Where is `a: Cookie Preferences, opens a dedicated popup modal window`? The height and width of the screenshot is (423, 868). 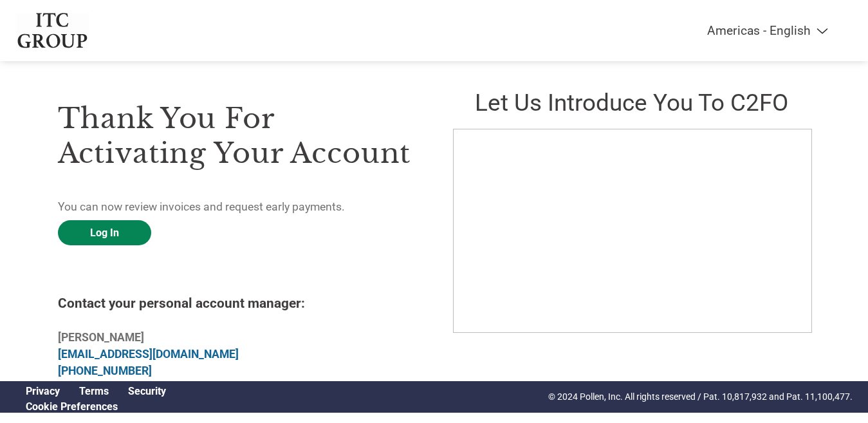
a: Cookie Preferences, opens a dedicated popup modal window is located at coordinates (71, 406).